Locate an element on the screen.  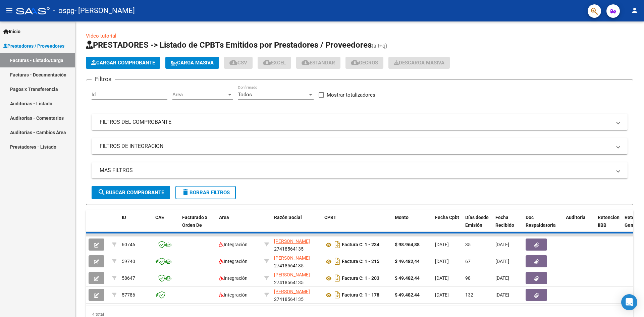
div: Open Intercom Messenger is located at coordinates (629, 302).